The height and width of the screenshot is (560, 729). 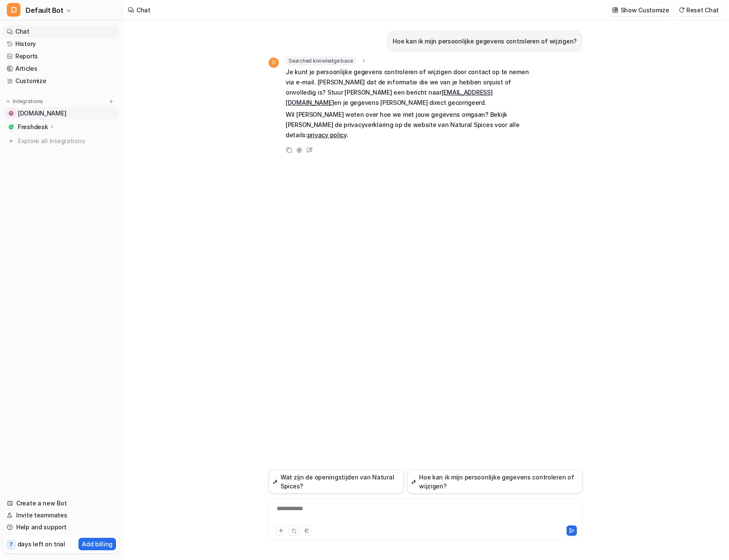 I want to click on button: Wat zijn de openingstijden van Natural Spices?, so click(x=336, y=481).